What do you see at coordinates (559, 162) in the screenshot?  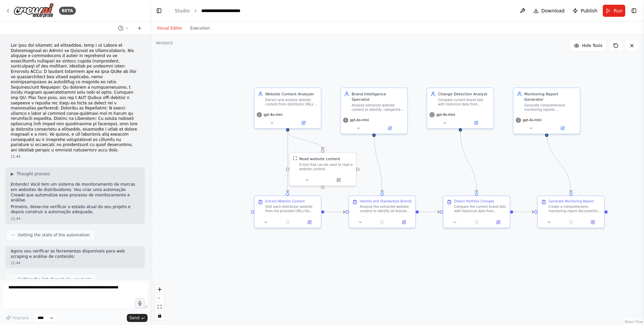 I see `g: Edge from 601a1440-189b-4740-9a85-7e4802a55c84 to 390d034a-c7a3-48fc-aea0-fc52e9c9bb0f` at bounding box center [559, 162].